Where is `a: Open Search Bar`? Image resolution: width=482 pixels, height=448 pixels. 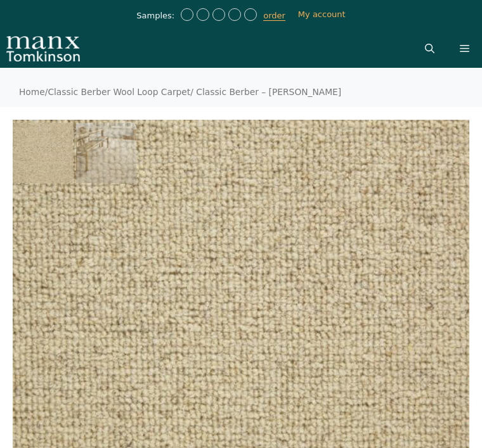 a: Open Search Bar is located at coordinates (429, 49).